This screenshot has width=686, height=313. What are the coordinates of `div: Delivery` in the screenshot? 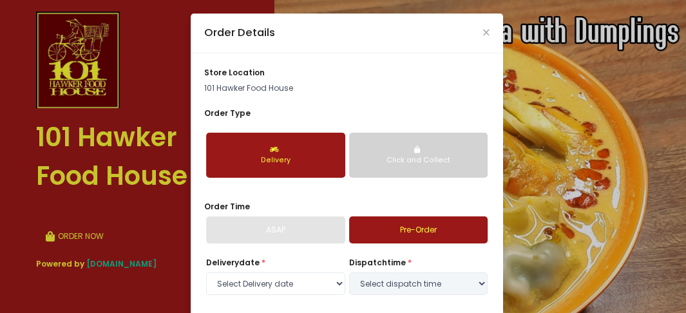 It's located at (276, 160).